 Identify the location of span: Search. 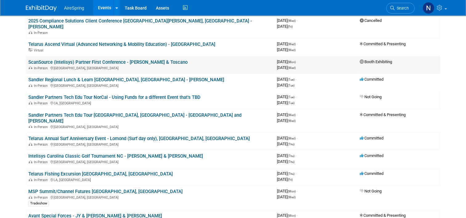
(402, 8).